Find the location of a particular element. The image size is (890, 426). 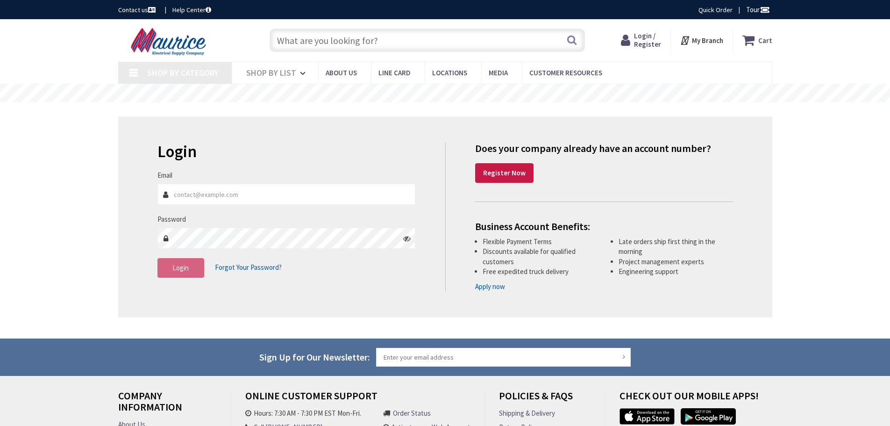

i: Click here to show/hide password is located at coordinates (407, 238).